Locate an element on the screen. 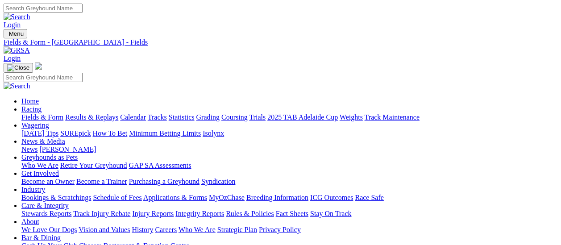 Image resolution: width=561 pixels, height=245 pixels. a: GAP SA Assessments is located at coordinates (160, 165).